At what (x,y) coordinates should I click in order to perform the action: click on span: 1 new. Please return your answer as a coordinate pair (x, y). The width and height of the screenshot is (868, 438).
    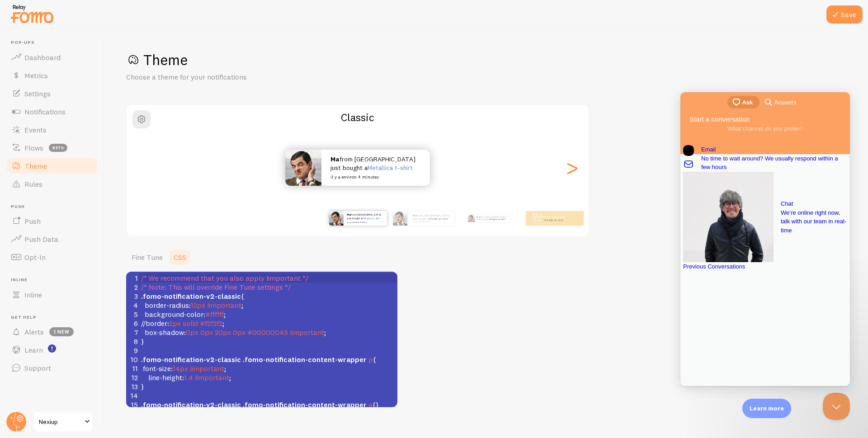
    Looking at the image, I should click on (62, 332).